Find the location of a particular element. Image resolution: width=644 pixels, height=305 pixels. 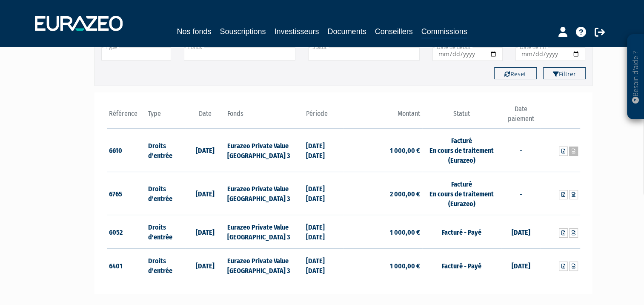

th: Date is located at coordinates (205, 116).